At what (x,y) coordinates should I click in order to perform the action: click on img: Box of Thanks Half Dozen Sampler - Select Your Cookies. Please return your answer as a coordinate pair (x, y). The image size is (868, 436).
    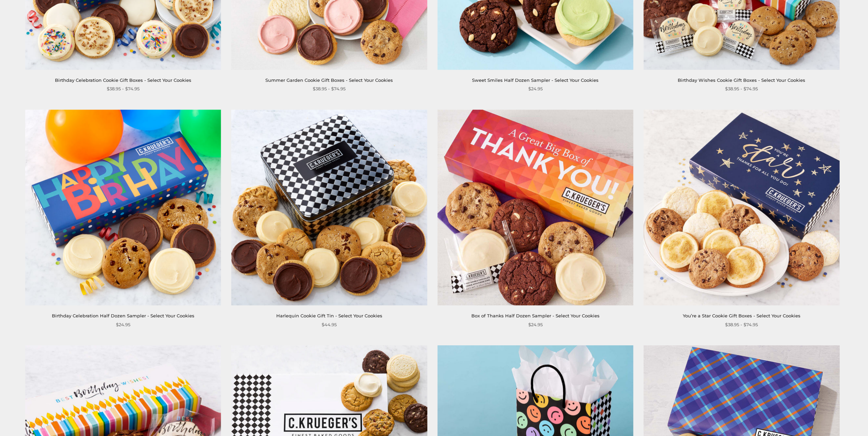
    Looking at the image, I should click on (535, 207).